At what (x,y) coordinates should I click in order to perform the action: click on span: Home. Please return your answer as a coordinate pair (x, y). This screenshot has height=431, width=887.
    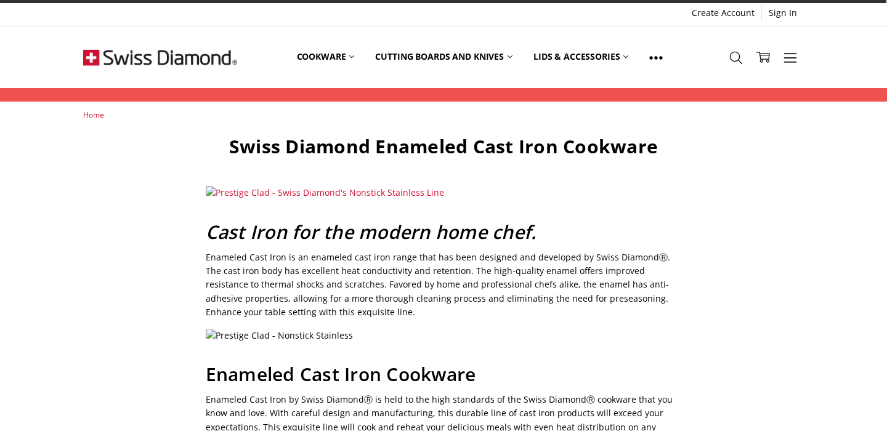
    Looking at the image, I should click on (94, 115).